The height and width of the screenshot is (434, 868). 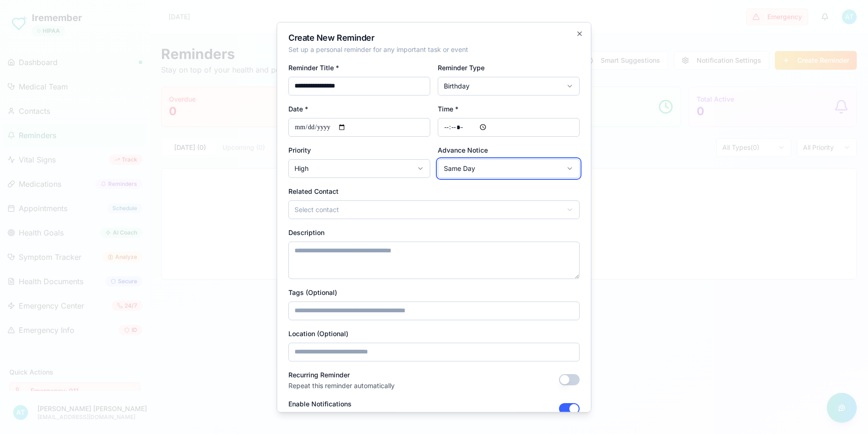 What do you see at coordinates (314, 190) in the screenshot?
I see `label: Related Contact` at bounding box center [314, 190].